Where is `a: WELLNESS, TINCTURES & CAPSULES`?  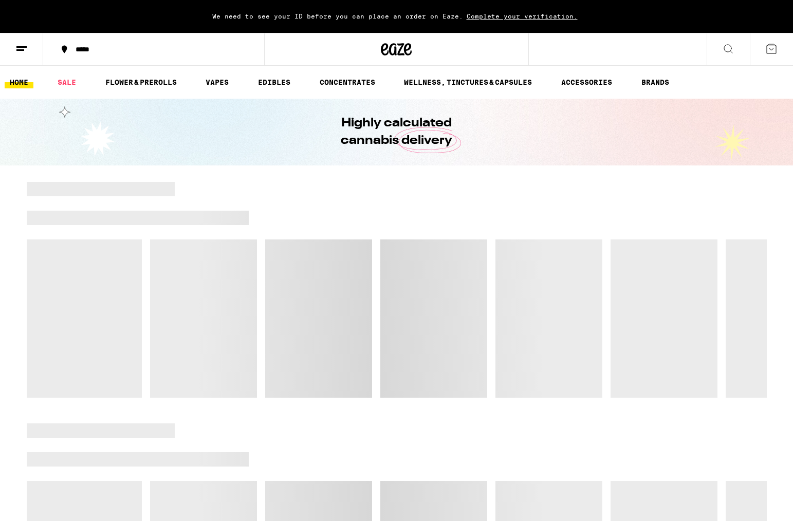
a: WELLNESS, TINCTURES & CAPSULES is located at coordinates (468, 82).